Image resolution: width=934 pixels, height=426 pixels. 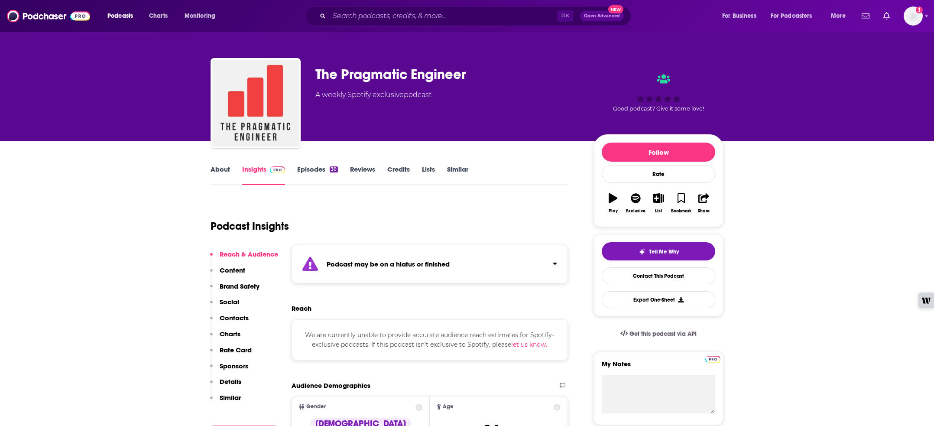 I want to click on a: The Pragmatic Engineer, so click(x=256, y=103).